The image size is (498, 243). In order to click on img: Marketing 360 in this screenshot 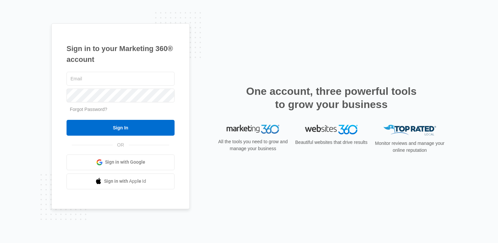, I will do `click(253, 129)`.